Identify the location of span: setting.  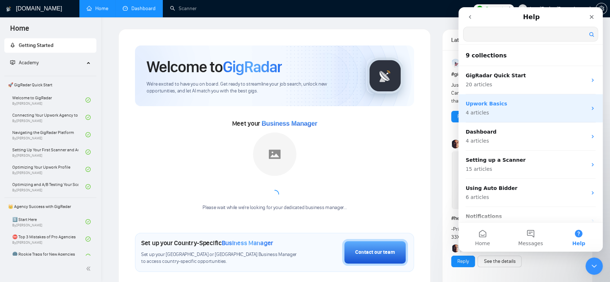
(601, 9).